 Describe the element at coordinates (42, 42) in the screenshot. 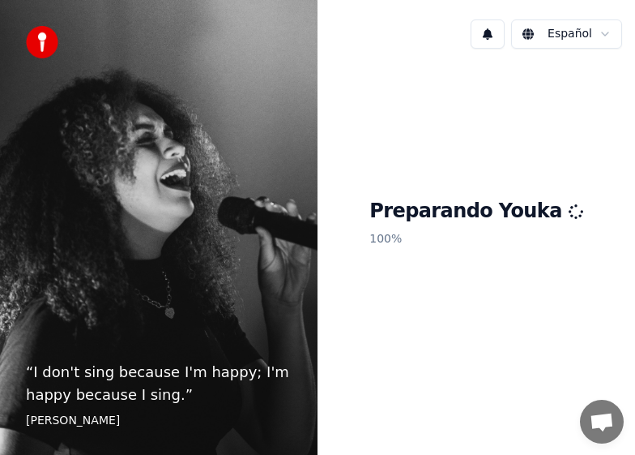

I see `img: youka` at that location.